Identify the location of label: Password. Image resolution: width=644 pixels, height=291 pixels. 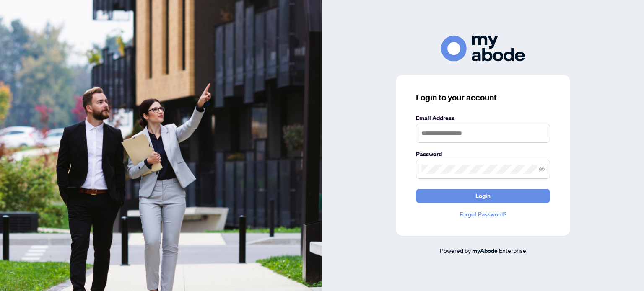
(483, 154).